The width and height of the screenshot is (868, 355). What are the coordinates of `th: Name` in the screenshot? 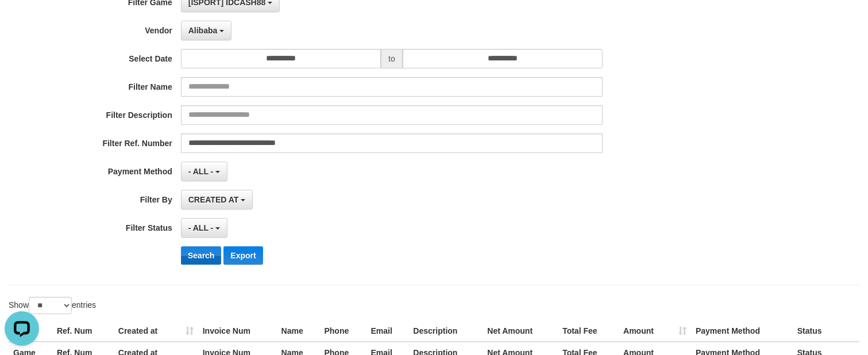 It's located at (298, 331).